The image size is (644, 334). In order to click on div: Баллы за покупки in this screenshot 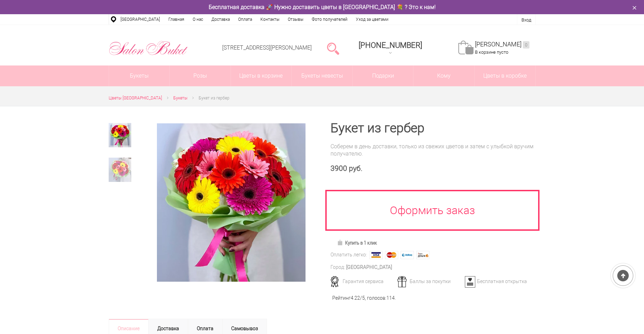, I will do `click(429, 282)`.